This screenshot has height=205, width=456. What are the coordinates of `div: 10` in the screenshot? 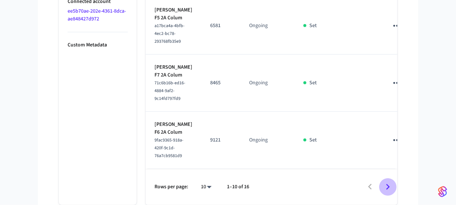 It's located at (206, 187).